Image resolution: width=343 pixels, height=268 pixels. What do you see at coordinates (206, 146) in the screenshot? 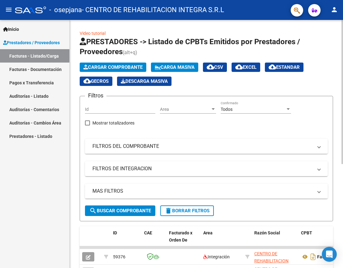
I see `mat-expansion-panel-header: FILTROS DEL COMPROBANTE` at bounding box center [206, 146].